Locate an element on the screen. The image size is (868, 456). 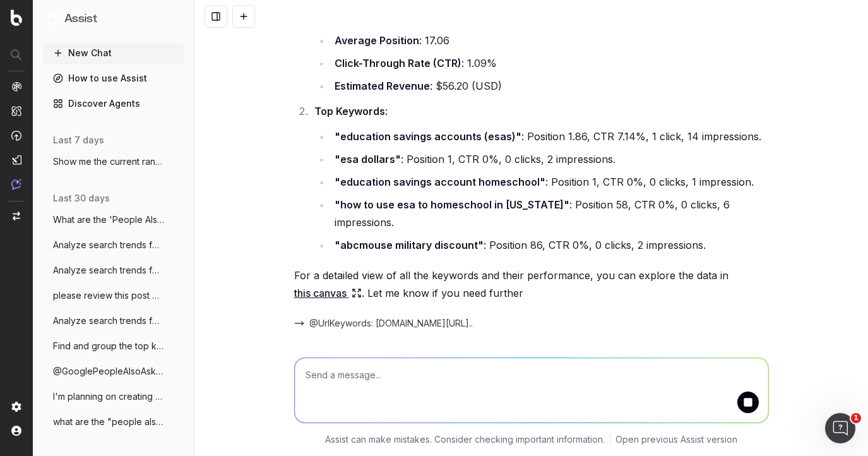
button: please review this post on play based le is located at coordinates (114, 296).